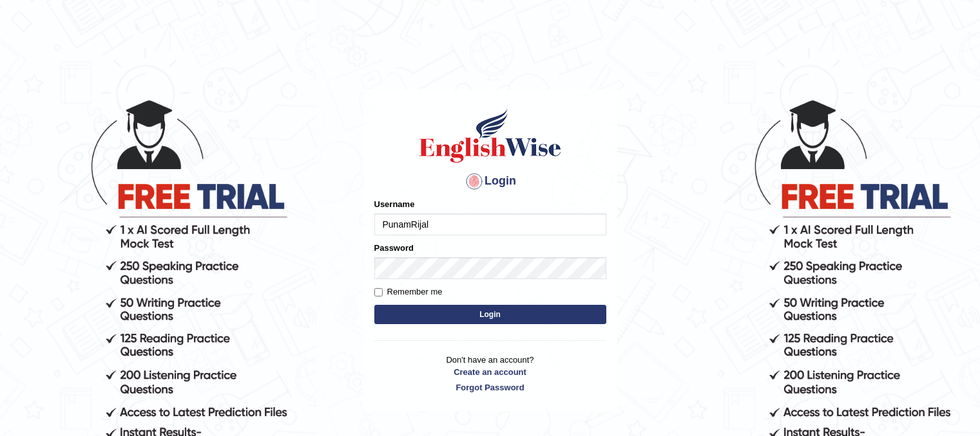  I want to click on img: Logo of English Wise sign in for intelligent practice with AI, so click(490, 136).